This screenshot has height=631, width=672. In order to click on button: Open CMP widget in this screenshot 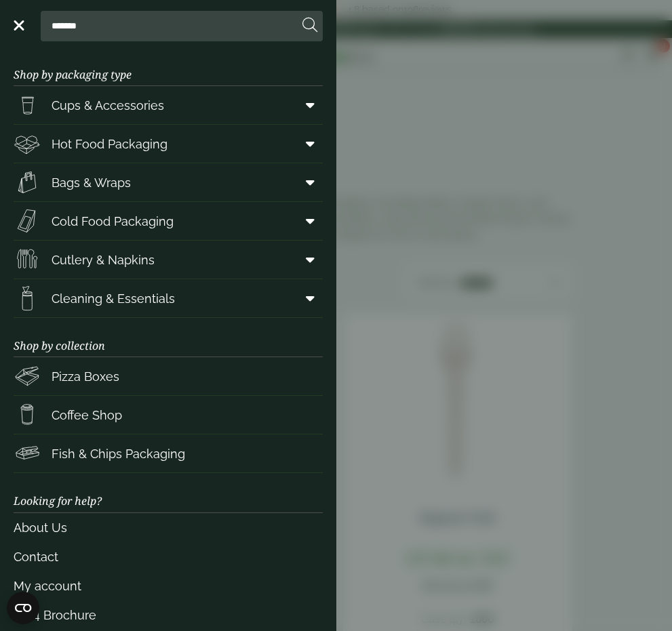, I will do `click(23, 608)`.